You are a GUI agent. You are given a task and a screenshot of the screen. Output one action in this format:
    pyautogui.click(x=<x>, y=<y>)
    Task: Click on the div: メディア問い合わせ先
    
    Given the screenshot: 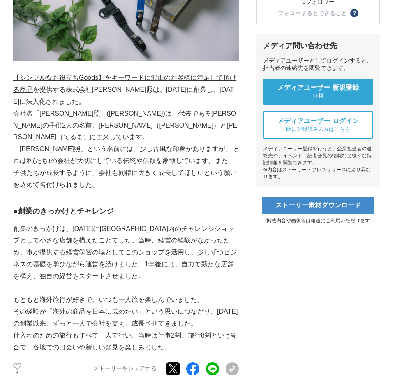 What is the action you would take?
    pyautogui.click(x=318, y=46)
    